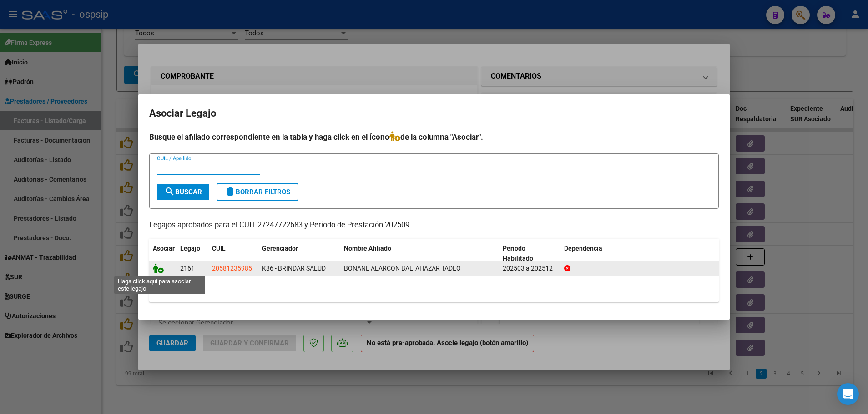 Image resolution: width=868 pixels, height=414 pixels. I want to click on button: Buscar, so click(183, 192).